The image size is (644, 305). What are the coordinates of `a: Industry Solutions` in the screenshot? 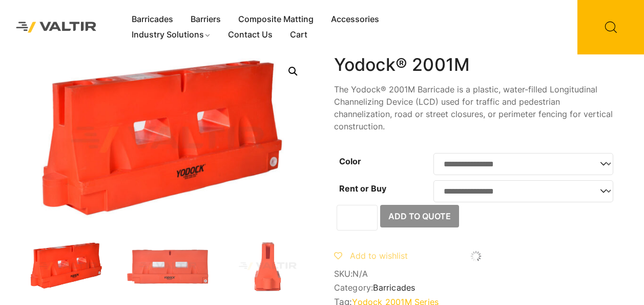 It's located at (171, 35).